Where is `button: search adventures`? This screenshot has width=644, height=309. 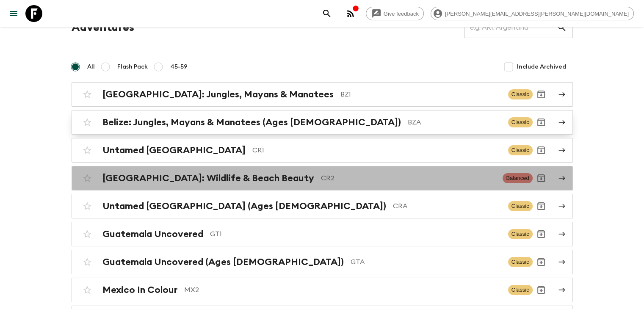
button: search adventures is located at coordinates (327, 13).